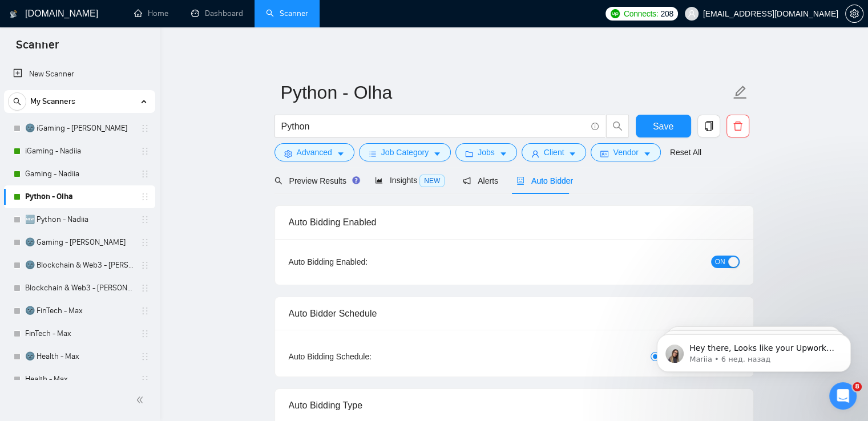  What do you see at coordinates (79, 311) in the screenshot?
I see `a: 🌚 FinTech - Max` at bounding box center [79, 311].